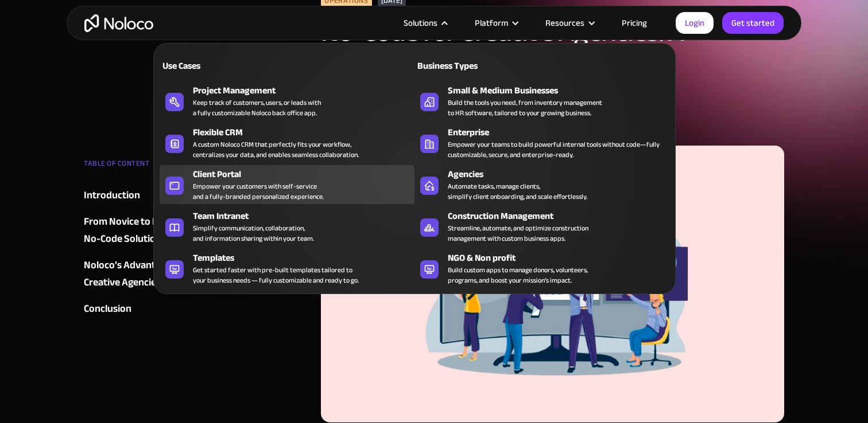 This screenshot has width=868, height=423. Describe the element at coordinates (560, 90) in the screenshot. I see `div: Small & Medium Businesses` at that location.